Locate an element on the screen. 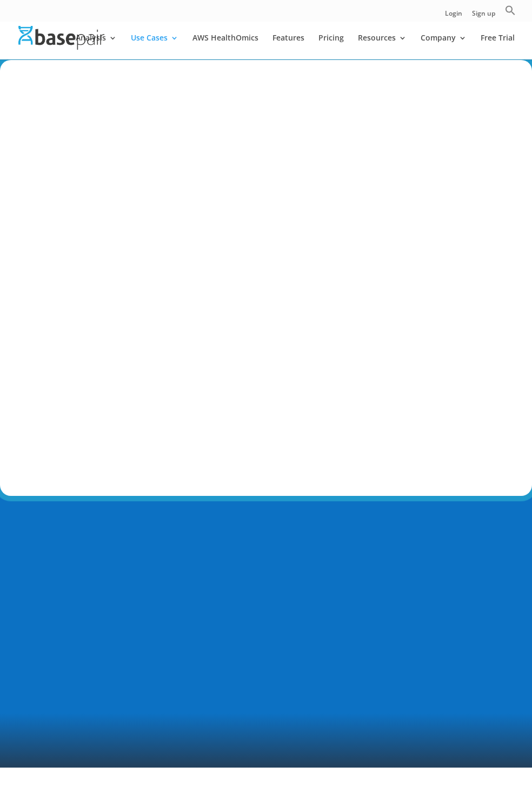 This screenshot has width=532, height=793. a: Free Trial is located at coordinates (497, 47).